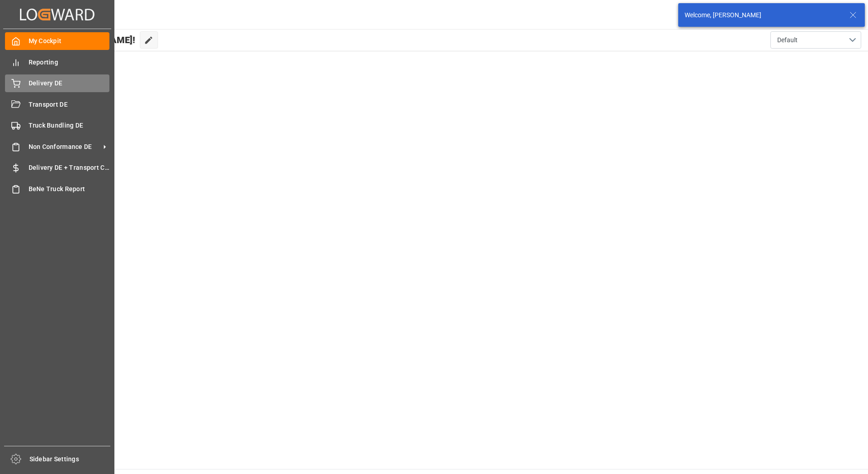 The image size is (868, 474). Describe the element at coordinates (58, 188) in the screenshot. I see `a: BeNe Truck Report` at that location.